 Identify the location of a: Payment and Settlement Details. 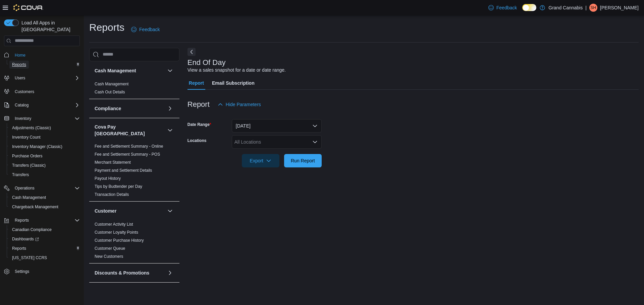
(123, 171).